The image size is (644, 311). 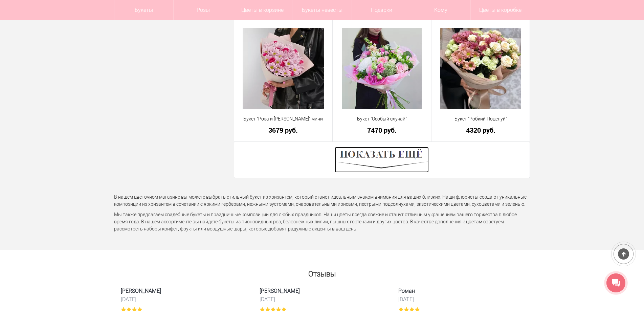 I want to click on a: Букет "Особый случай", so click(x=382, y=119).